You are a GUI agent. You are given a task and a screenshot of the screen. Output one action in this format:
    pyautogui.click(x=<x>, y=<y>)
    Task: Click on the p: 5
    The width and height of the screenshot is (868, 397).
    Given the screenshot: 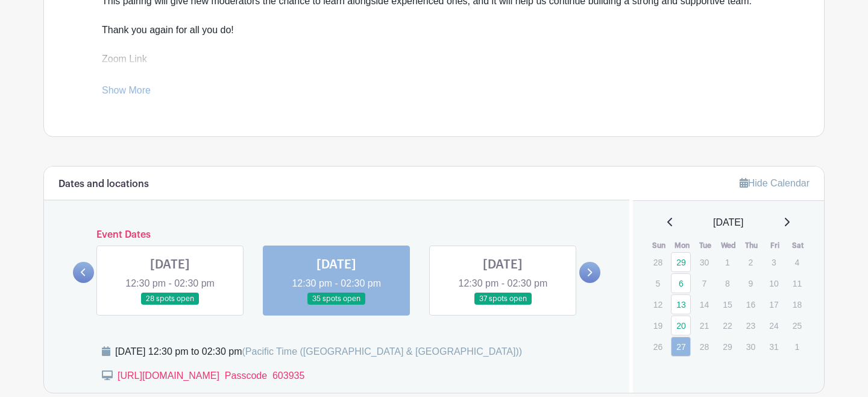 What is the action you would take?
    pyautogui.click(x=658, y=283)
    